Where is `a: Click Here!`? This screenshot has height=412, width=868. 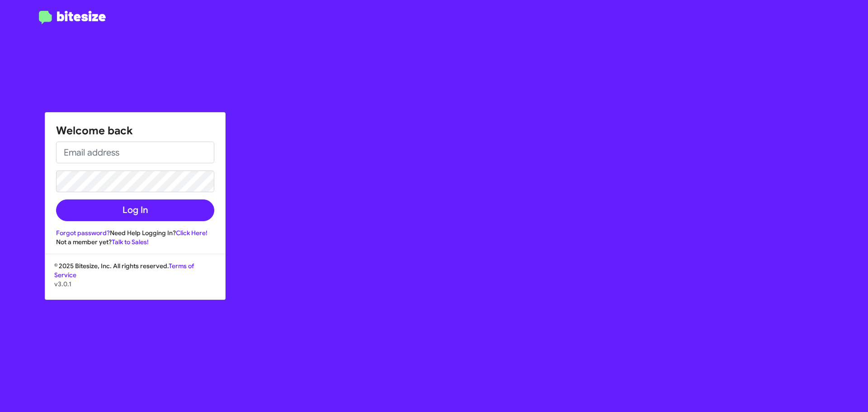
a: Click Here! is located at coordinates (192, 233).